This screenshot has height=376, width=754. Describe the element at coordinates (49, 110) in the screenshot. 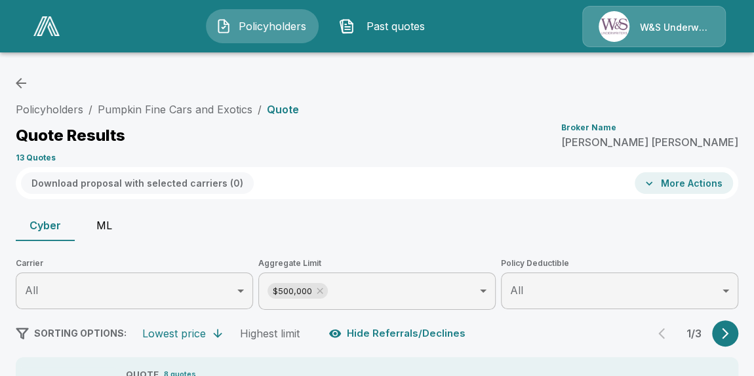

I see `a: Policyholders` at that location.